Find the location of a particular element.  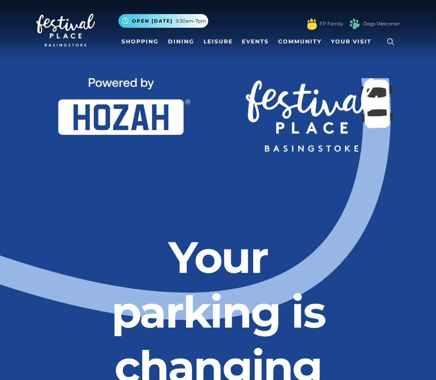

a: Shopping is located at coordinates (140, 41).